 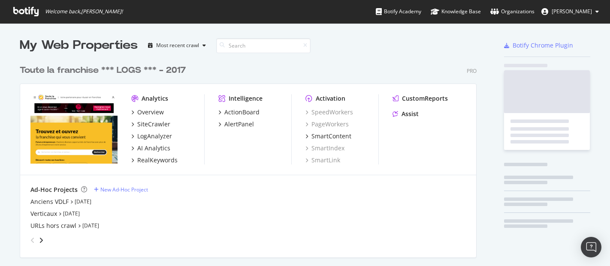 What do you see at coordinates (49, 202) in the screenshot?
I see `div: Anciens VDLF` at bounding box center [49, 202].